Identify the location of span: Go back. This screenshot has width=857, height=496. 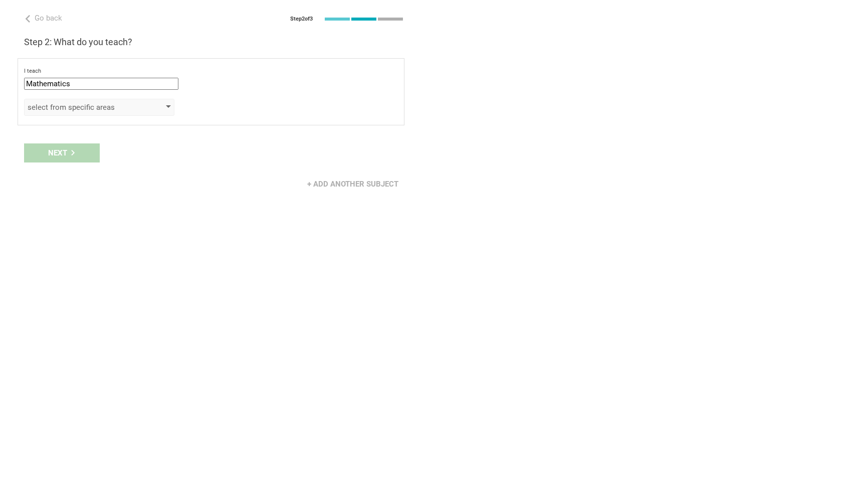
(48, 18).